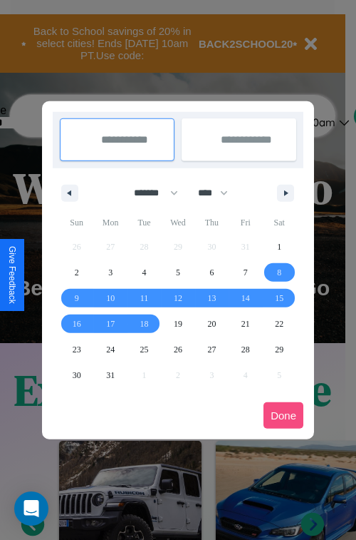 The width and height of the screenshot is (356, 540). I want to click on button: 12, so click(178, 298).